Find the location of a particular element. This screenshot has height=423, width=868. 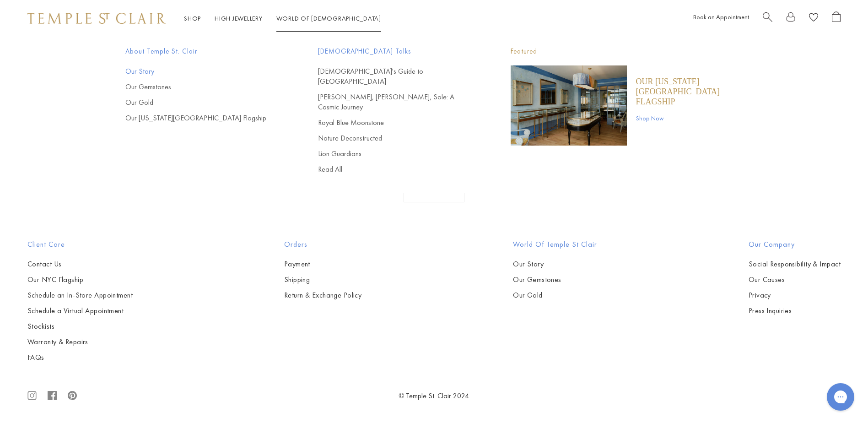

a: Book an Appointment is located at coordinates (721, 17).